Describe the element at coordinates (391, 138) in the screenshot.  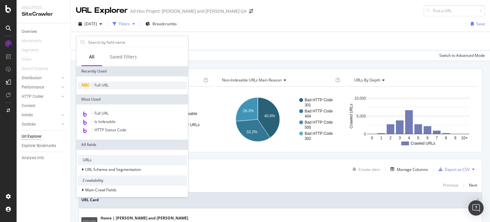
I see `text: 2` at that location.